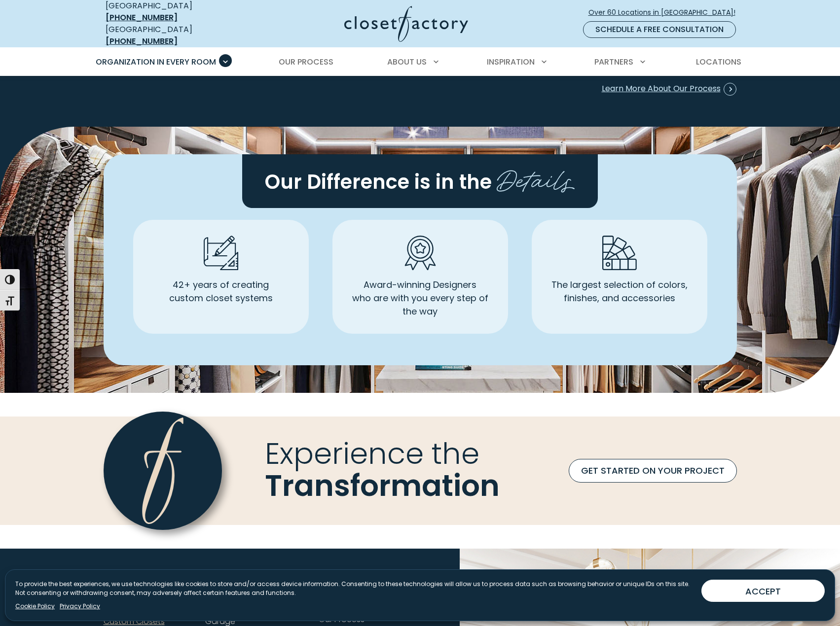 The width and height of the screenshot is (840, 626). What do you see at coordinates (420, 62) in the screenshot?
I see `nav: Primary Menu` at bounding box center [420, 62].